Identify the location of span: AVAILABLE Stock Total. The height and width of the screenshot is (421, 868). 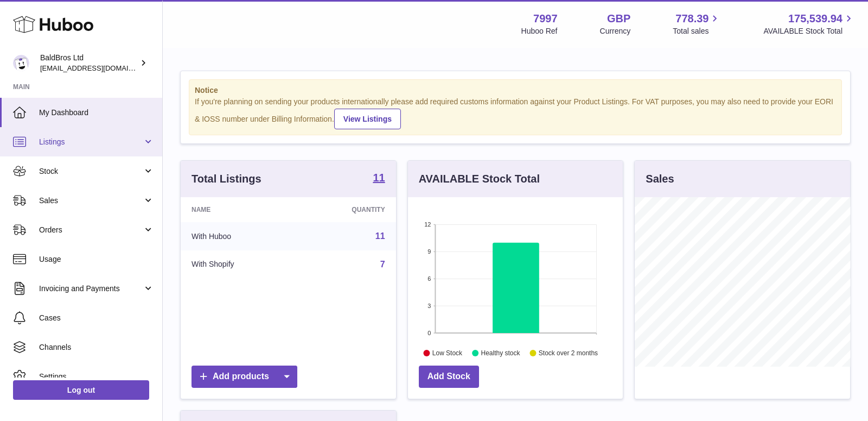
(809, 31).